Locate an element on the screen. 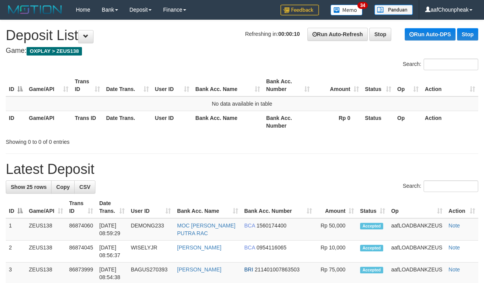 This screenshot has height=283, width=484. th: Game/API is located at coordinates (49, 121).